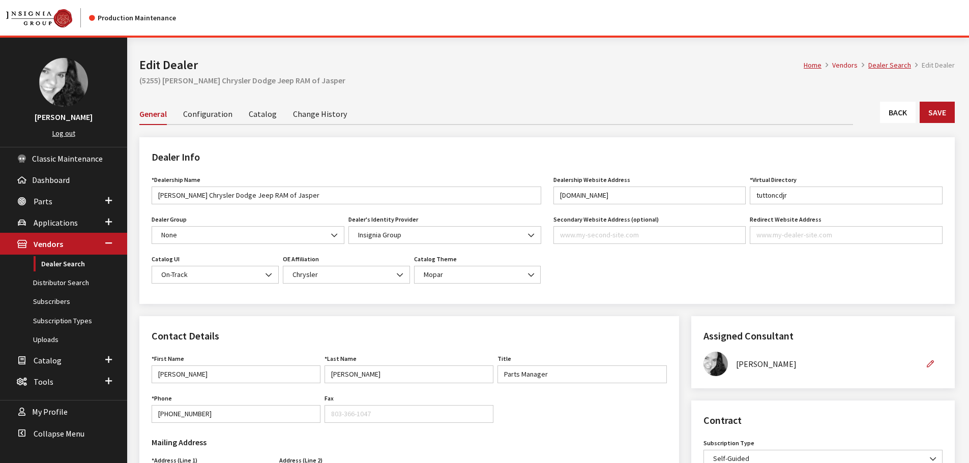 The width and height of the screenshot is (969, 463). I want to click on li: Vendors, so click(839, 65).